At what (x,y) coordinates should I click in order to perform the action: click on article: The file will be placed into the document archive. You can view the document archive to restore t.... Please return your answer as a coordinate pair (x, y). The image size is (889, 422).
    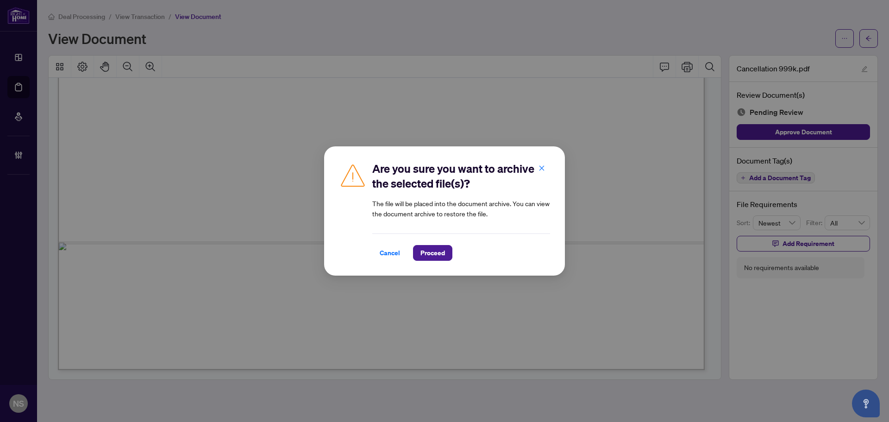
    Looking at the image, I should click on (461, 208).